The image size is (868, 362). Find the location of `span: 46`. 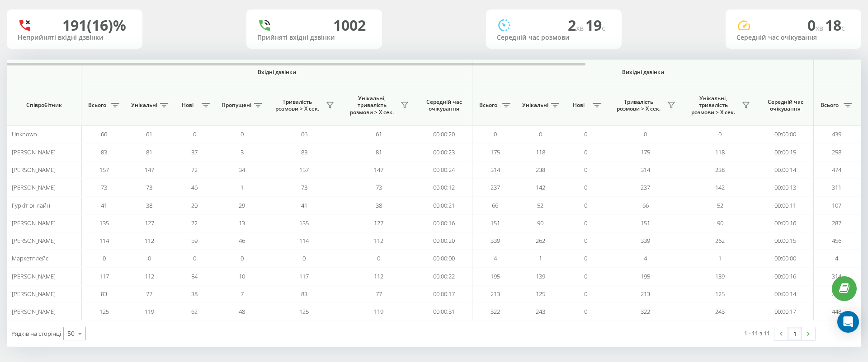

span: 46 is located at coordinates (241, 240).